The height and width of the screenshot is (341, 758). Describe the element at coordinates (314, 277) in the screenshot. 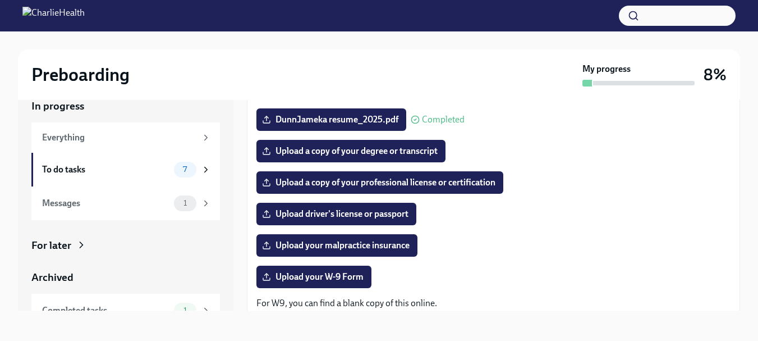

I see `span: Upload your W-9 Form` at that location.